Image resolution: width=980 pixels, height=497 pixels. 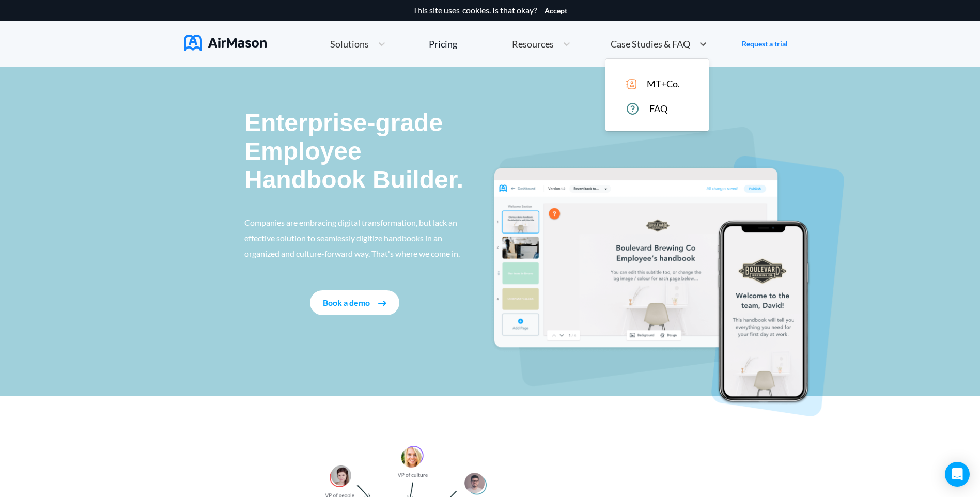 I want to click on a: Request a trial, so click(x=765, y=44).